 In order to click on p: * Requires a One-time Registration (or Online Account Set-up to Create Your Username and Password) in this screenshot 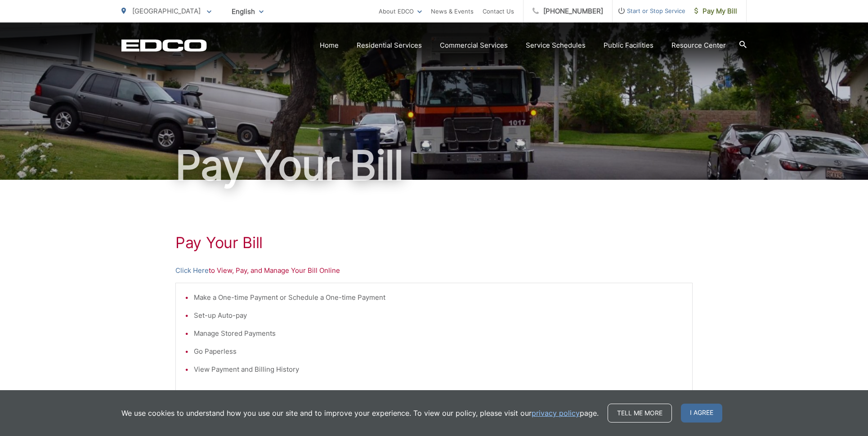, I will do `click(434, 394)`.